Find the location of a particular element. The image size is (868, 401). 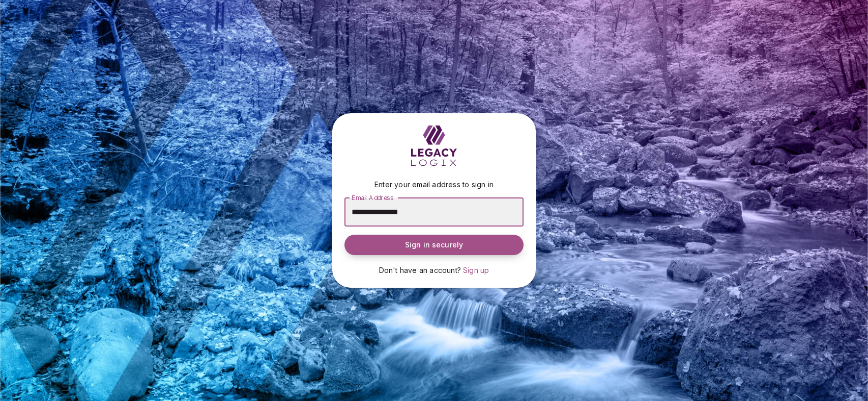

span: Email Address is located at coordinates (373, 196).